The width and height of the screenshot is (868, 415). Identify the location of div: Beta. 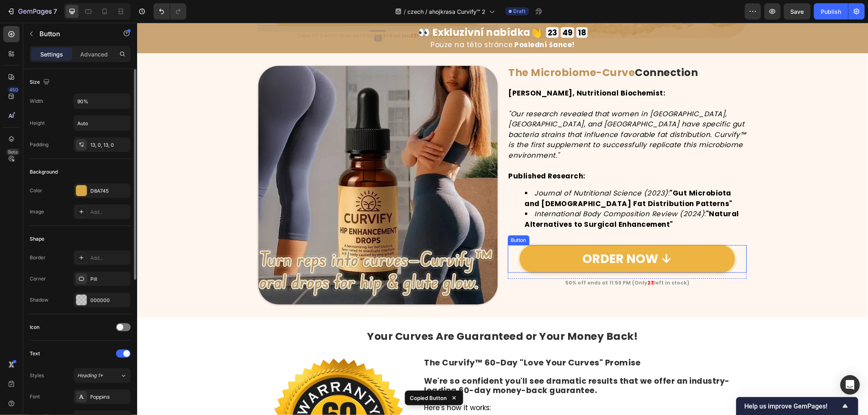
(13, 152).